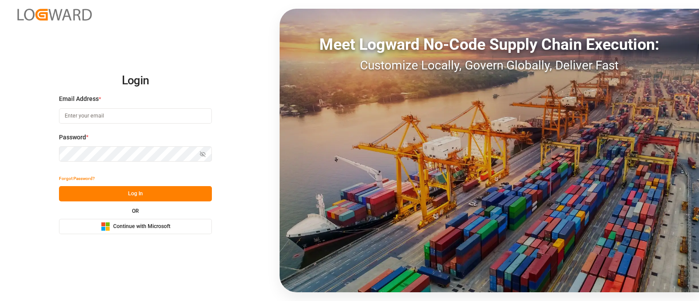 The height and width of the screenshot is (301, 699). What do you see at coordinates (142, 227) in the screenshot?
I see `span: Continue with Microsoft` at bounding box center [142, 227].